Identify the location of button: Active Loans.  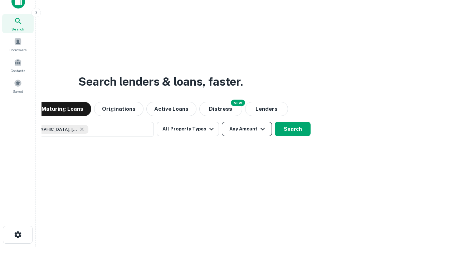
(171, 109).